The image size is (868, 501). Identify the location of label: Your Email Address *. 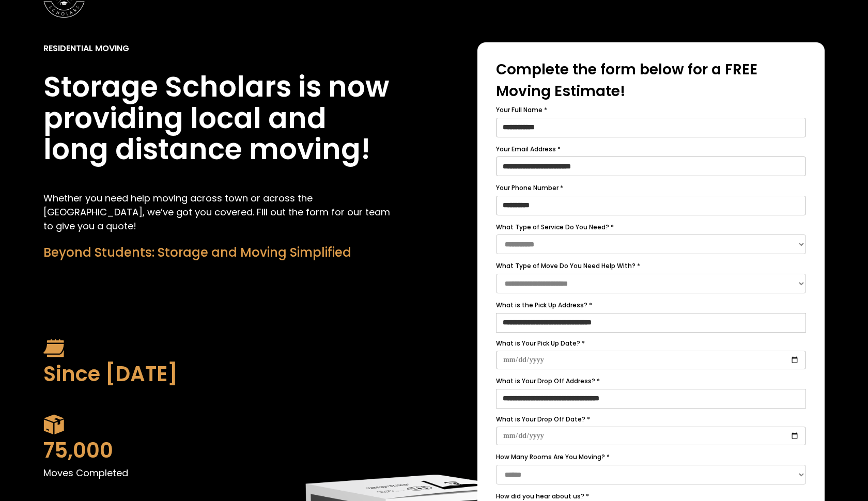
(651, 149).